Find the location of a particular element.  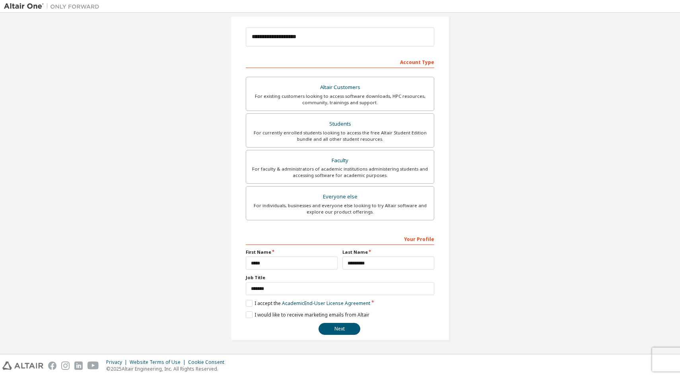

img: instagram.svg is located at coordinates (65, 365).